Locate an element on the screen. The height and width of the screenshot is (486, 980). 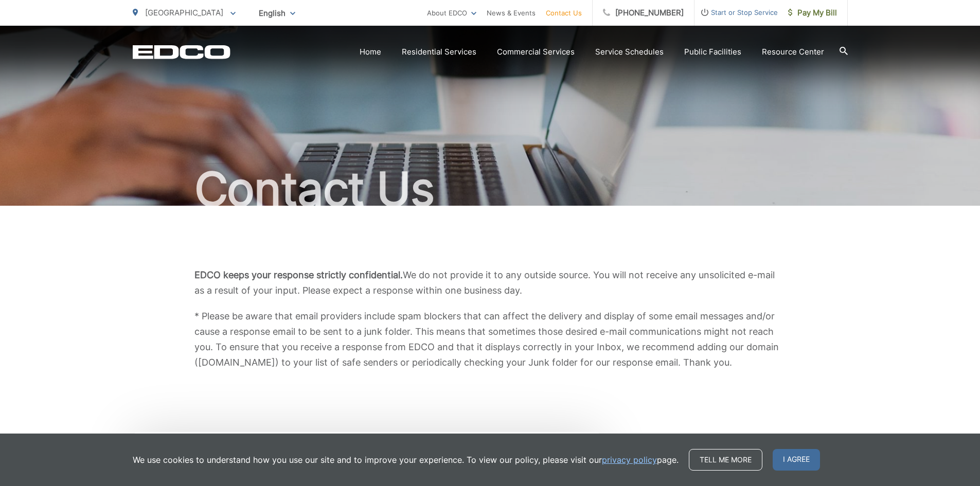
a: Tell me more is located at coordinates (725, 460).